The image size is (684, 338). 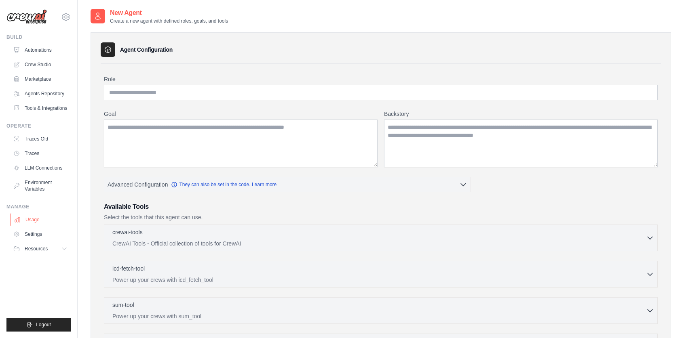 I want to click on p: Power up your crews with sum_tool, so click(x=379, y=317).